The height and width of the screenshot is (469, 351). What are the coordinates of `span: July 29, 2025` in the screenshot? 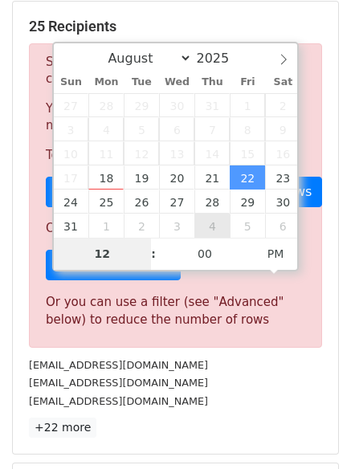 It's located at (141, 105).